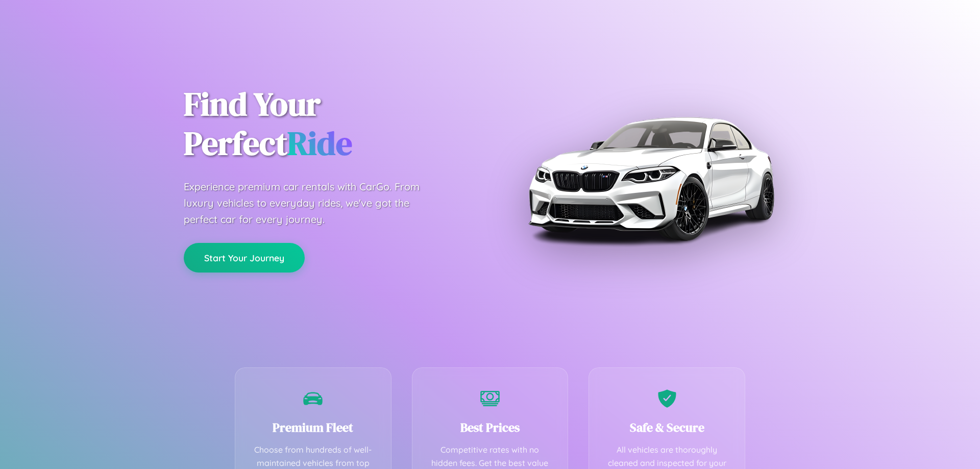  What do you see at coordinates (311, 203) in the screenshot?
I see `p: Experience premium car rentals with CarGo. From luxury vehicles to everyday rides, we've got the ...` at bounding box center [311, 203].